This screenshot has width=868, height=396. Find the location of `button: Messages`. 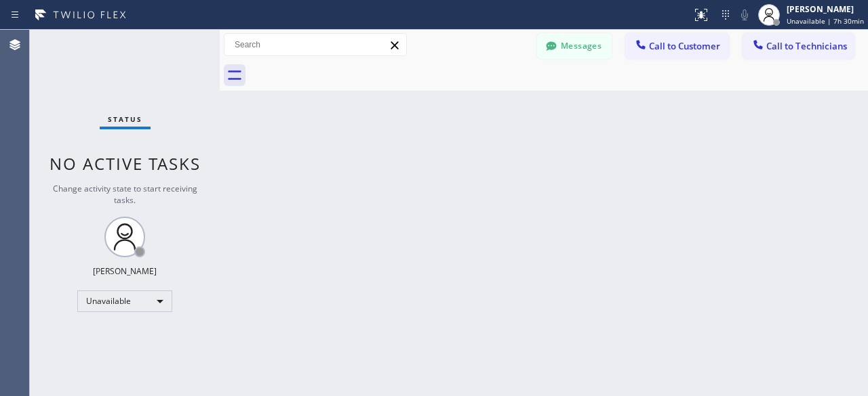

button: Messages is located at coordinates (575, 46).